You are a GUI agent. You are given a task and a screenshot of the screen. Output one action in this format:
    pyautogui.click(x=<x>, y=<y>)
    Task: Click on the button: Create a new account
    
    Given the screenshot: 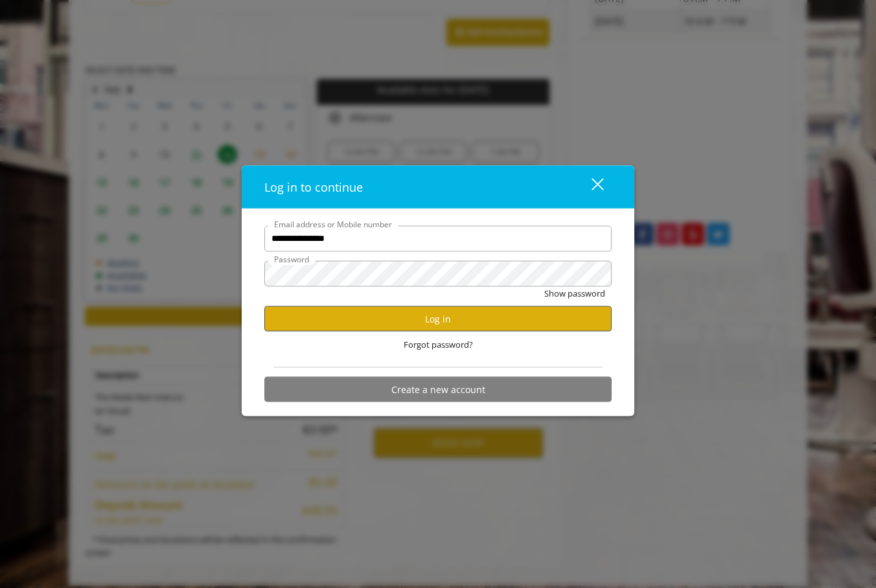 What is the action you would take?
    pyautogui.click(x=438, y=389)
    